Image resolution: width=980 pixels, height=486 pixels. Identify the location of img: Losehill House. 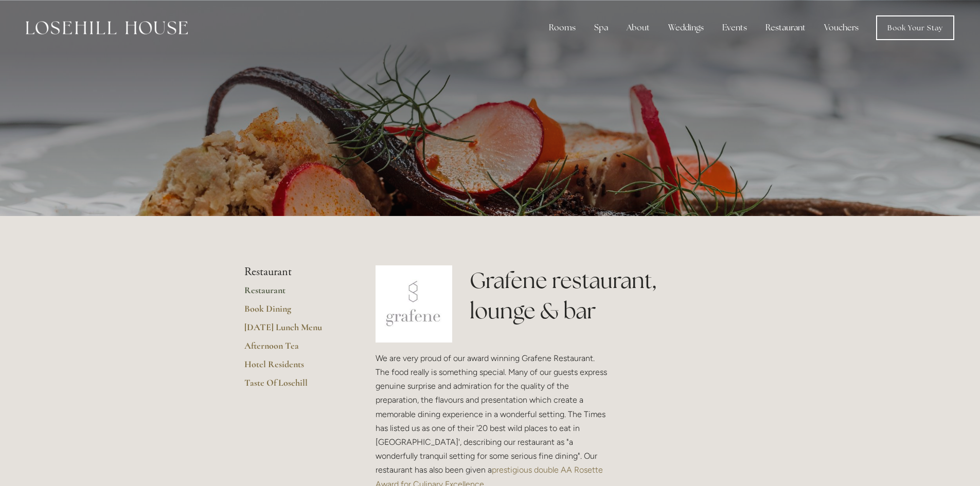
(107, 28).